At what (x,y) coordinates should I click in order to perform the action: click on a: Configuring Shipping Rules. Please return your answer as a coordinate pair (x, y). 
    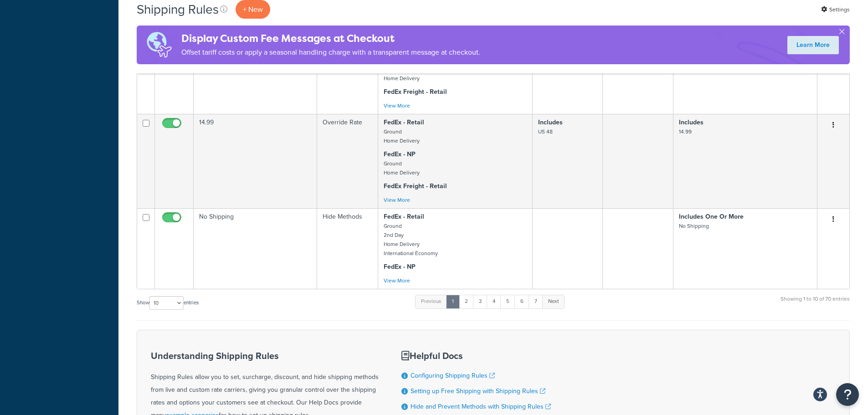
    Looking at the image, I should click on (453, 375).